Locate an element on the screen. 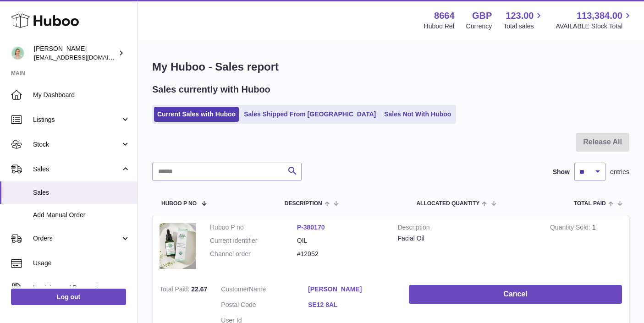 This screenshot has width=644, height=323. strong: Total Paid is located at coordinates (175, 290).